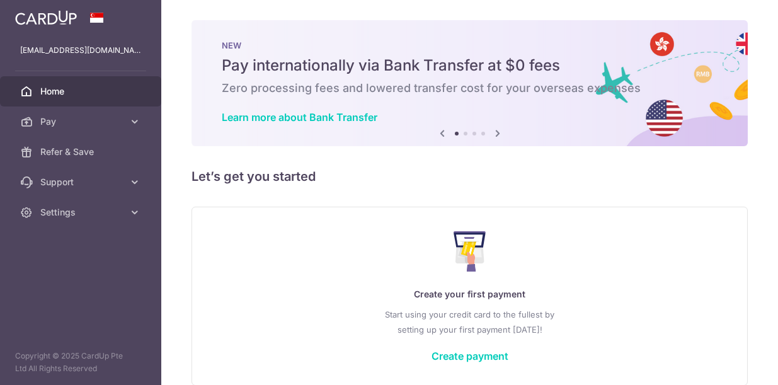 The height and width of the screenshot is (385, 778). What do you see at coordinates (82, 152) in the screenshot?
I see `span: Refer & Save` at bounding box center [82, 152].